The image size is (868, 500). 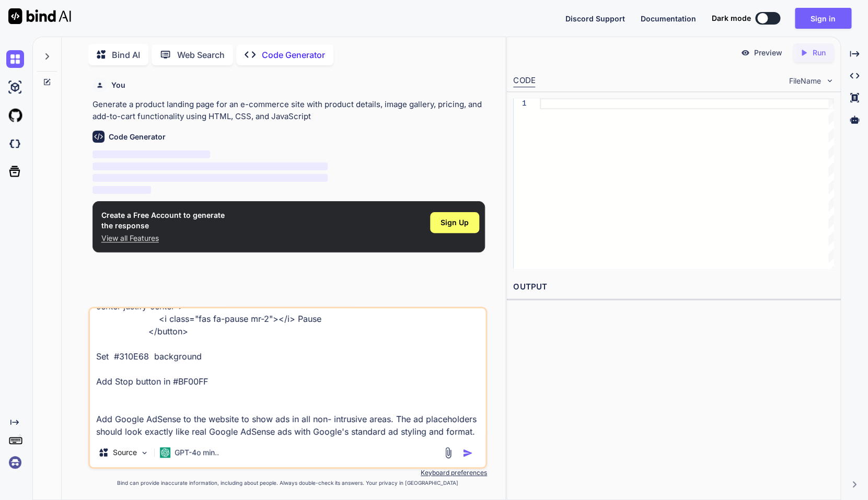 I want to click on p: Source, so click(x=125, y=452).